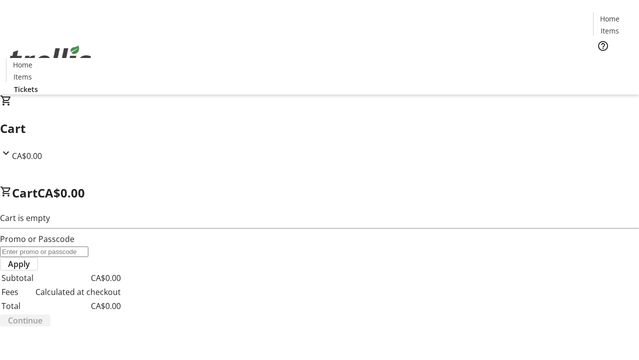  Describe the element at coordinates (19, 264) in the screenshot. I see `span: Apply` at that location.